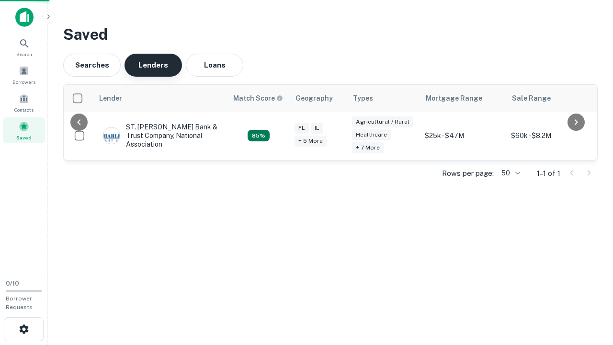  What do you see at coordinates (589, 291) in the screenshot?
I see `div: Chat Widget` at bounding box center [589, 291].